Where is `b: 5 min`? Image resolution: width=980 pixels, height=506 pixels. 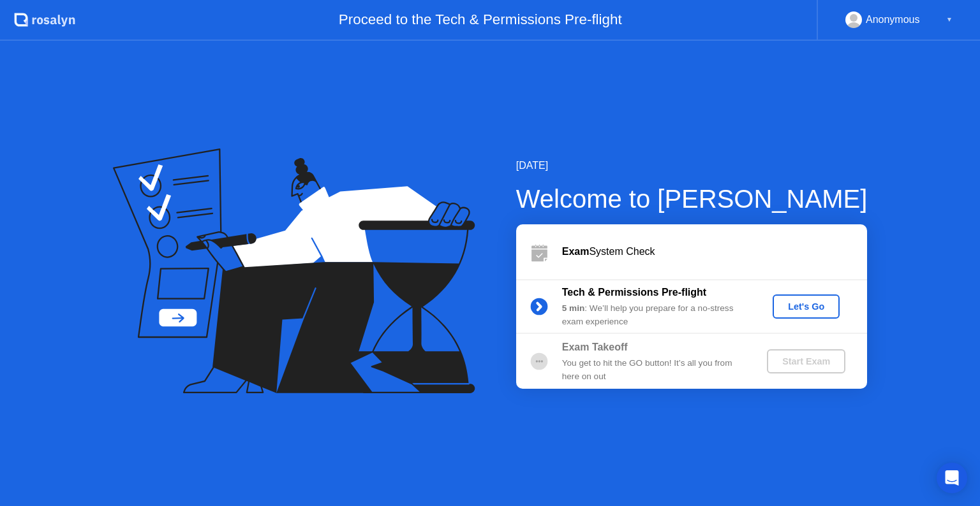
b: 5 min is located at coordinates (573, 308).